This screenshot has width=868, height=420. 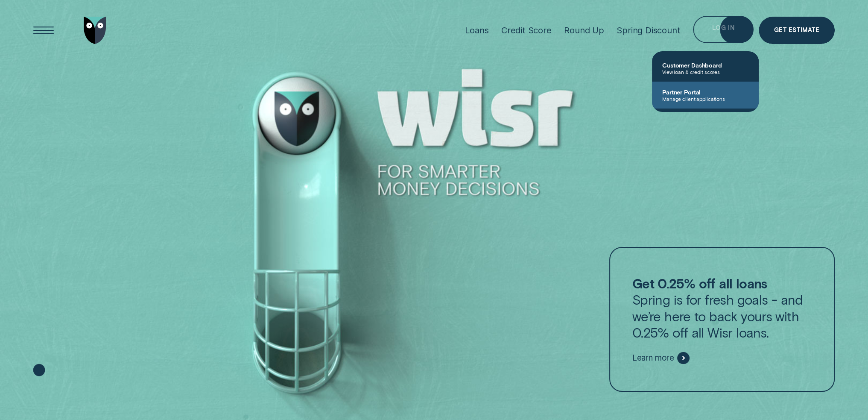 I want to click on img: Wisr, so click(x=94, y=30).